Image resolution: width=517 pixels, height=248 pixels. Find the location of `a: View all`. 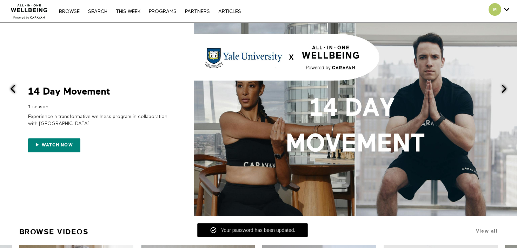

a: View all is located at coordinates (487, 231).